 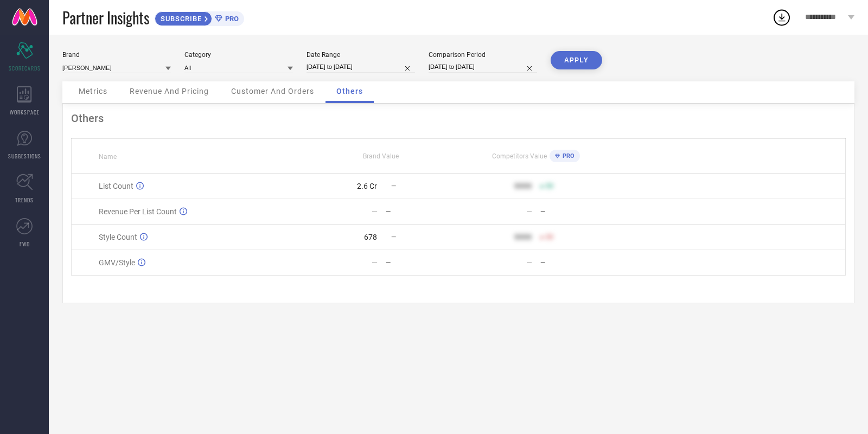 I want to click on div: Category, so click(x=239, y=55).